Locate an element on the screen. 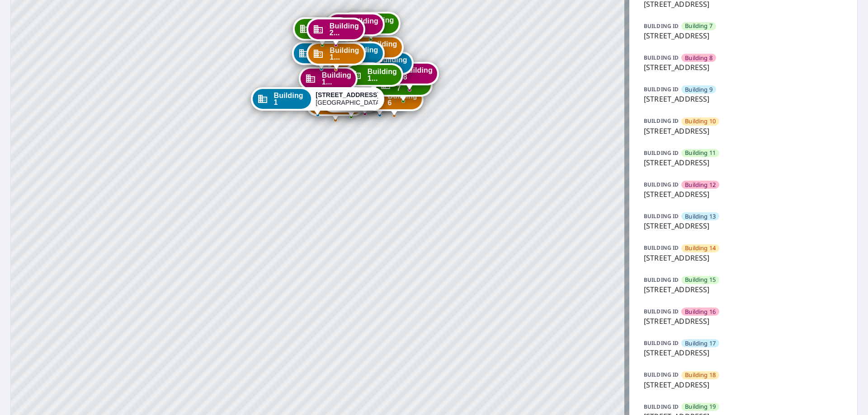 This screenshot has width=868, height=415. span: Building 10 is located at coordinates (700, 121).